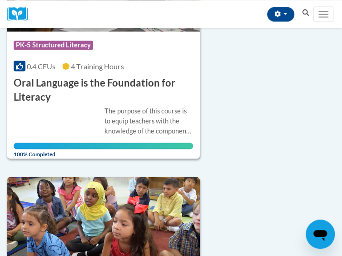 The image size is (342, 256). I want to click on a: Cox Campus, so click(20, 14).